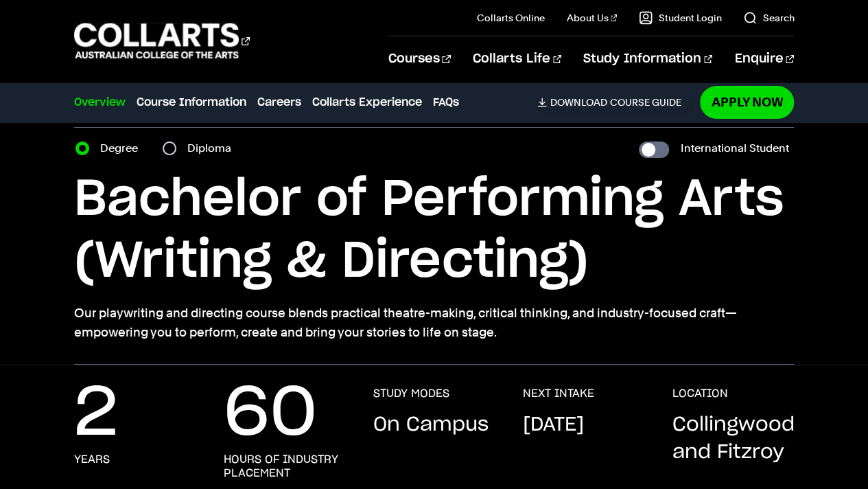 The height and width of the screenshot is (489, 868). I want to click on a: Course Information, so click(192, 103).